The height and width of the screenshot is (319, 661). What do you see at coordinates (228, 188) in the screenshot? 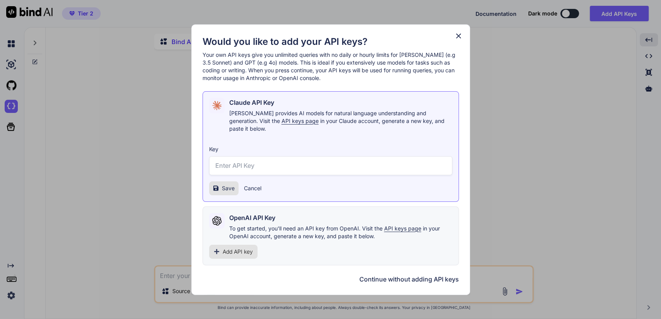
I see `span: Save` at bounding box center [228, 188].